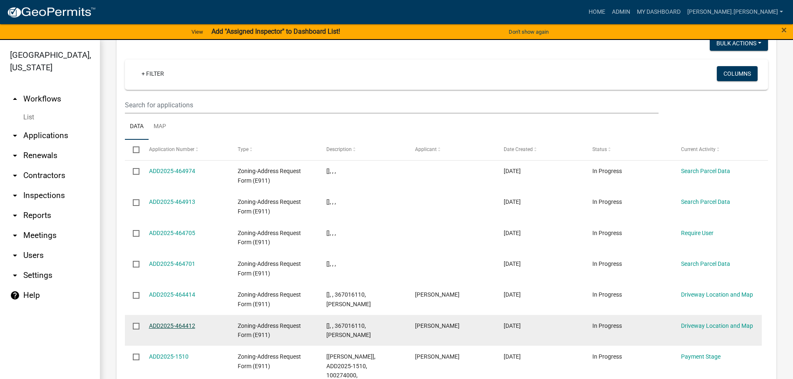  Describe the element at coordinates (512, 357) in the screenshot. I see `span: 08/14/2025` at that location.